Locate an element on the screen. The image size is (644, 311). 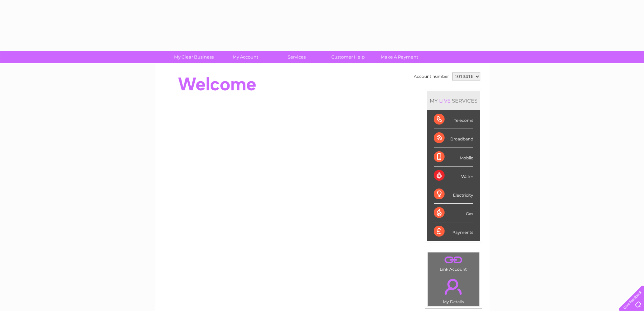
div: Electricity is located at coordinates (453, 194).